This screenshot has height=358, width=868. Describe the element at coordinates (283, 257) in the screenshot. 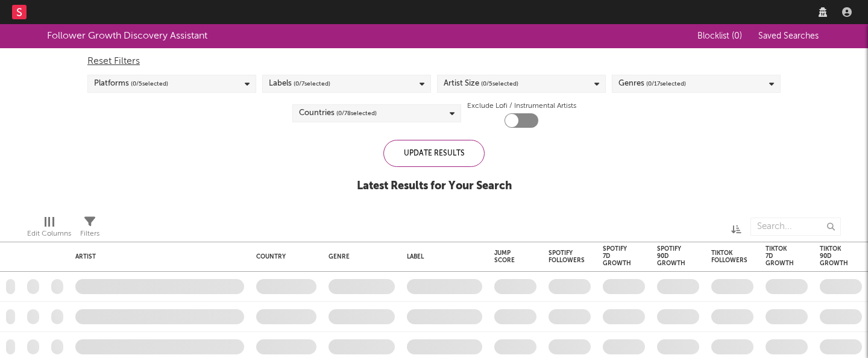

I see `div: Country` at that location.